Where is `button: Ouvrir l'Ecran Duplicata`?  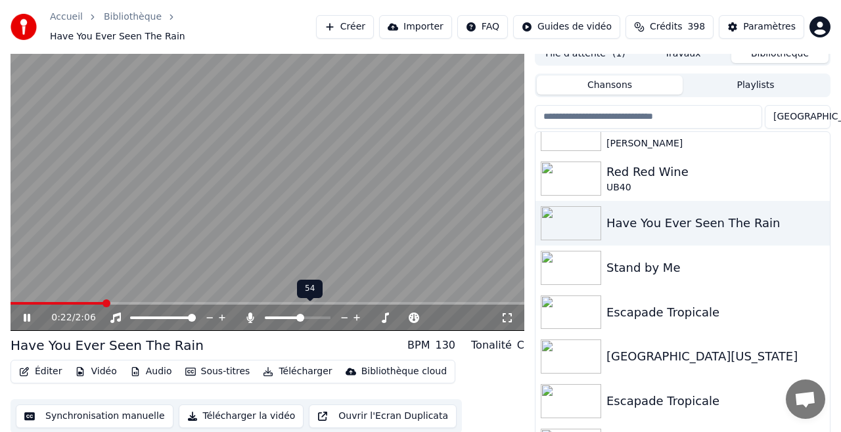
button: Ouvrir l'Ecran Duplicata is located at coordinates (382, 416).